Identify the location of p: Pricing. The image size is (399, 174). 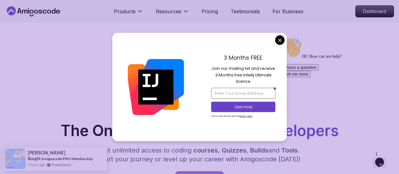
(210, 11).